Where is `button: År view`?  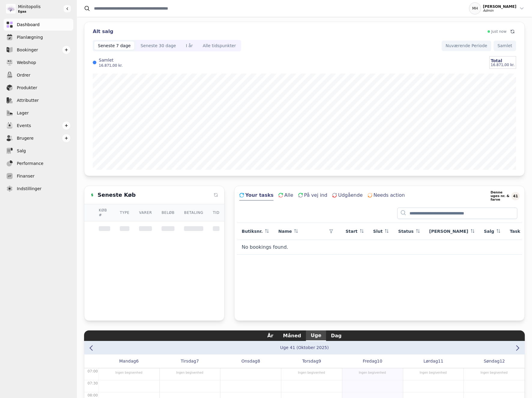
button: År view is located at coordinates (270, 336).